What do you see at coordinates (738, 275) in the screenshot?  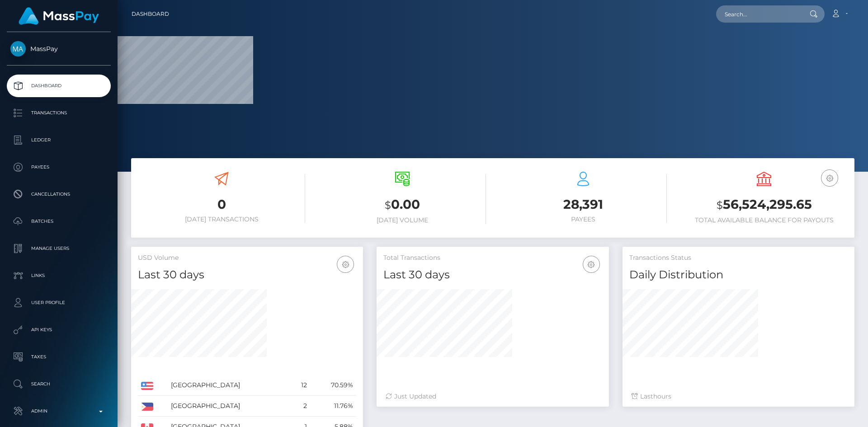 I see `h4: Daily Distribution` at bounding box center [738, 275].